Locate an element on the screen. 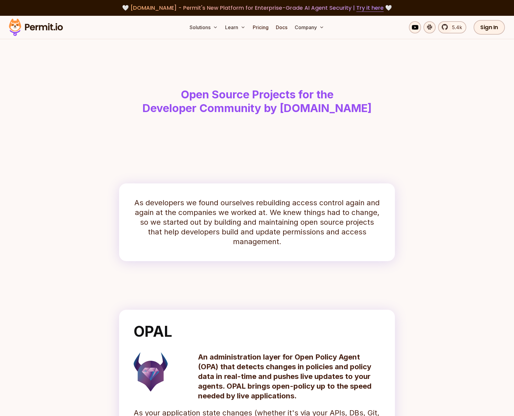 This screenshot has width=514, height=416. a: 5.4k is located at coordinates (452, 27).